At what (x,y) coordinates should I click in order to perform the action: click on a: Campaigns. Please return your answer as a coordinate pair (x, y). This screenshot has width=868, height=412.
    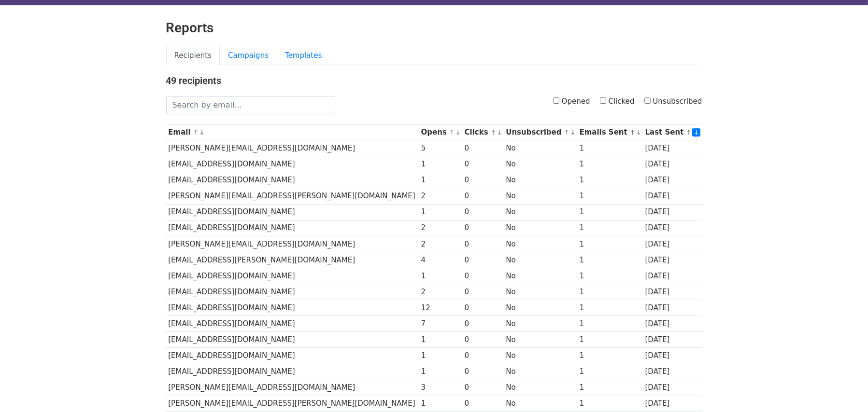
    Looking at the image, I should click on (248, 55).